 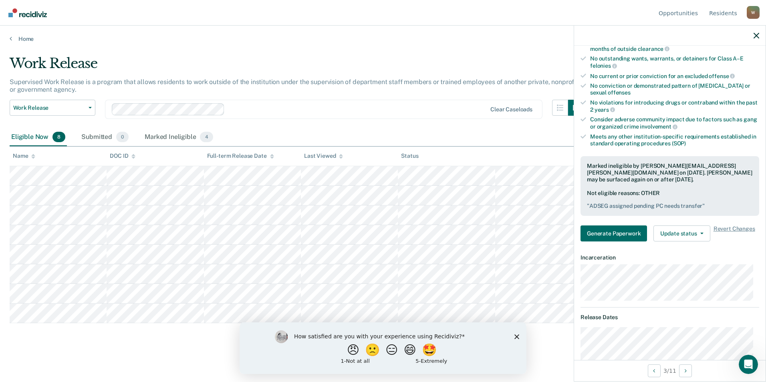 What do you see at coordinates (654, 49) in the screenshot?
I see `span: clearance` at bounding box center [654, 49].